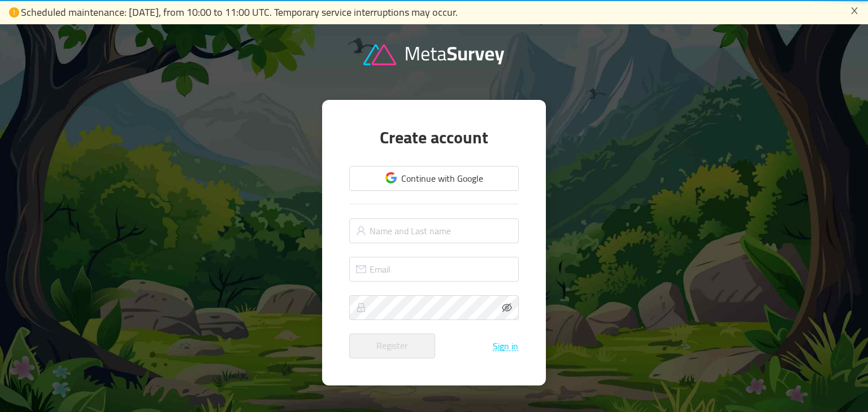 This screenshot has height=412, width=868. Describe the element at coordinates (505, 346) in the screenshot. I see `button: Sign in` at that location.